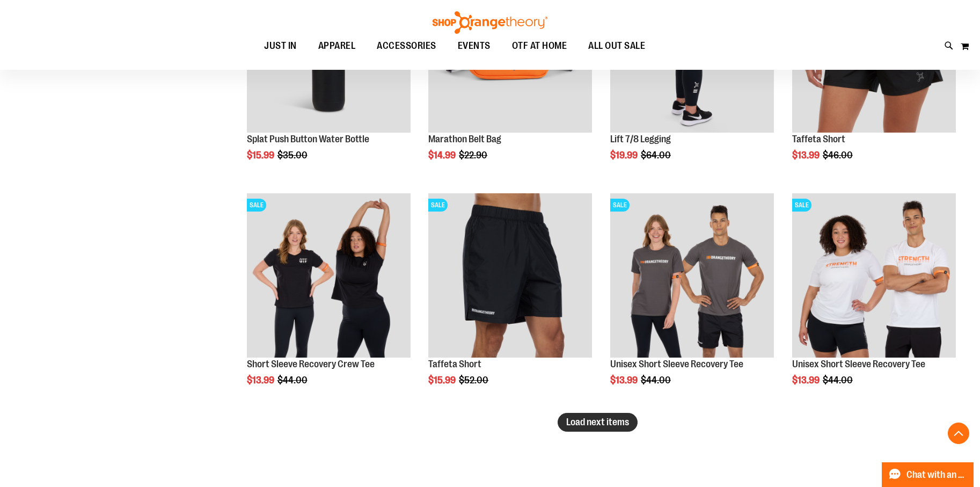 The width and height of the screenshot is (980, 487). Describe the element at coordinates (311, 364) in the screenshot. I see `a: Short Sleeve Recovery Crew Tee` at that location.